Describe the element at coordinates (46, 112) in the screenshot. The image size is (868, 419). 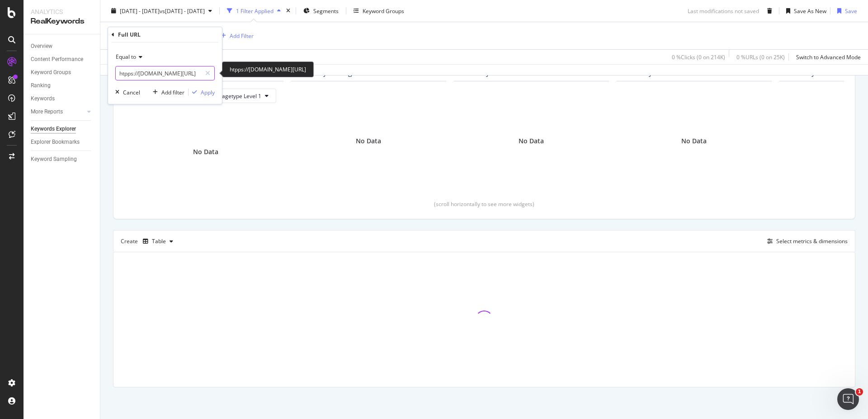
I see `div: More Reports` at that location.